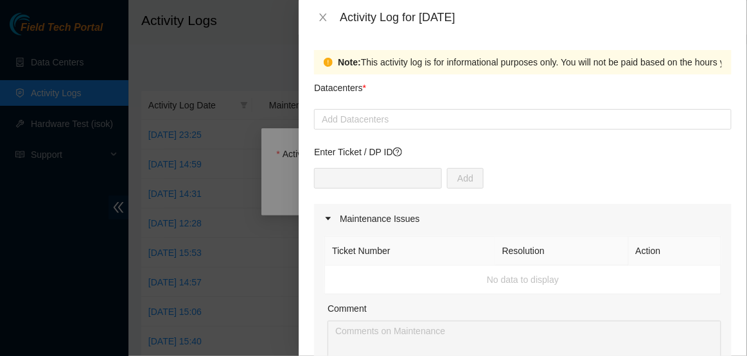 The width and height of the screenshot is (747, 356). What do you see at coordinates (349, 62) in the screenshot?
I see `strong: Note:` at bounding box center [349, 62].